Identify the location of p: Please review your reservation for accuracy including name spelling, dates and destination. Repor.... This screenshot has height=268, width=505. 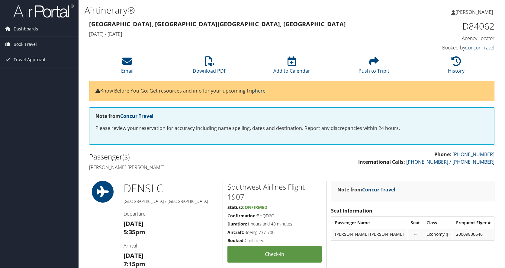
(292, 129).